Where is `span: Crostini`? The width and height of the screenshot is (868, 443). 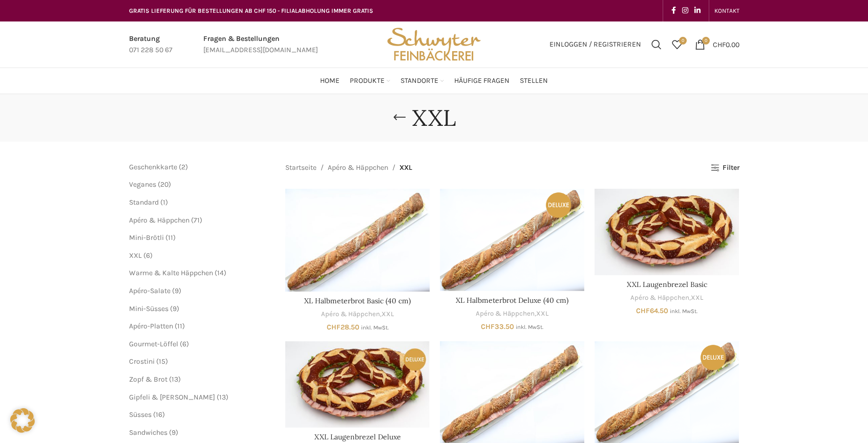 span: Crostini is located at coordinates (142, 362).